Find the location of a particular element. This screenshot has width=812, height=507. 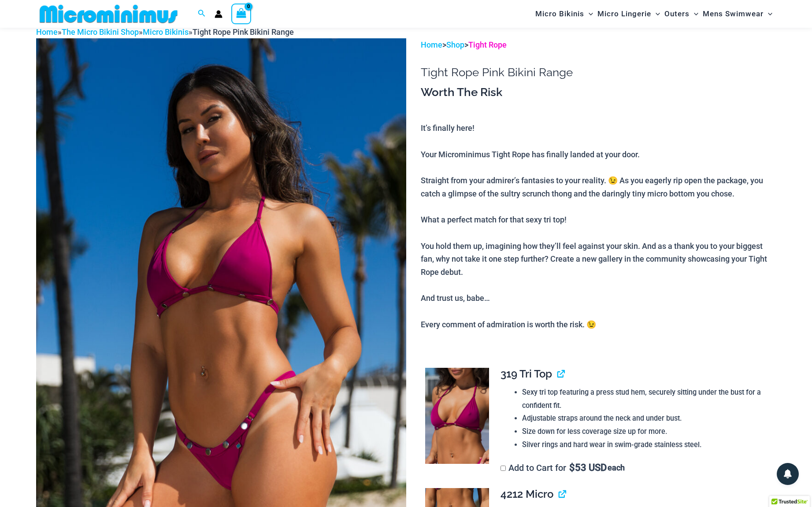

h3: Worth The Risk is located at coordinates (598, 92).